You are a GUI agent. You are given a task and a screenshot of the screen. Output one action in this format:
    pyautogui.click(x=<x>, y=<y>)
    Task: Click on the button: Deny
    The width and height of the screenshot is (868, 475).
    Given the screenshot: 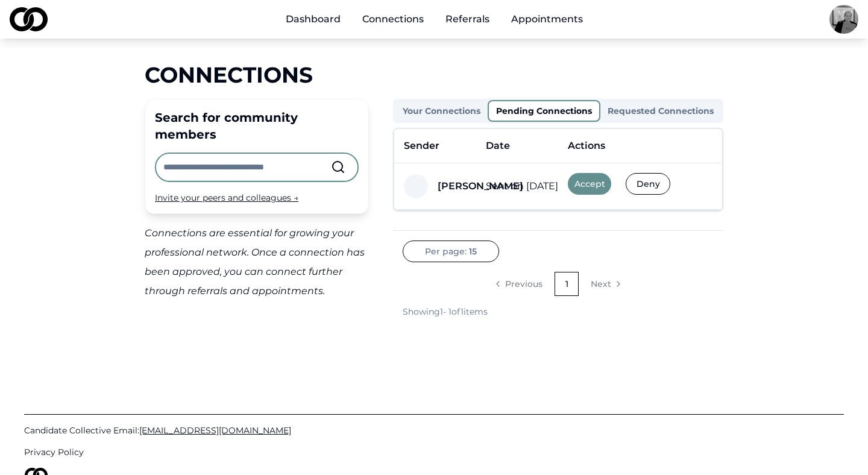 What is the action you would take?
    pyautogui.click(x=648, y=183)
    